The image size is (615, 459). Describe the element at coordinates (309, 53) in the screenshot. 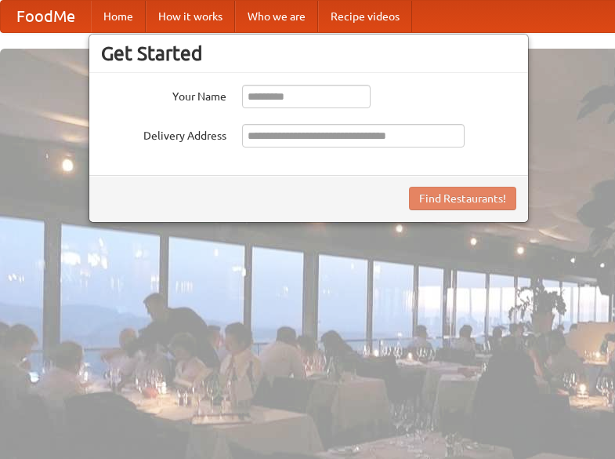

I see `h3: Get Started` at that location.